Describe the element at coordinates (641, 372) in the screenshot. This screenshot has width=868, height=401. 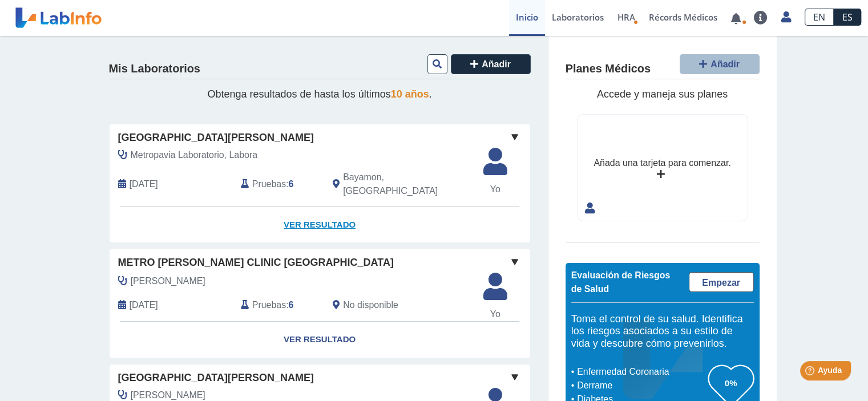
I see `li: Enfermedad Coronaria` at that location.